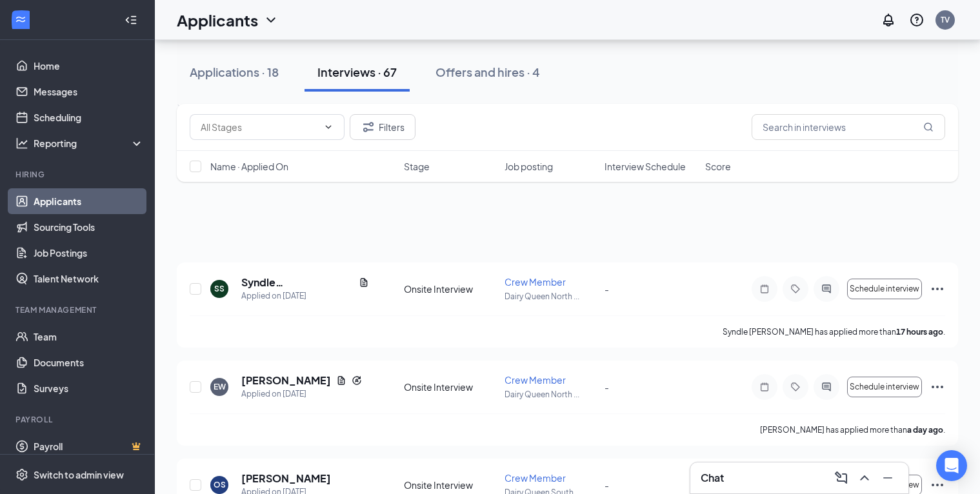 The width and height of the screenshot is (980, 494). What do you see at coordinates (712, 478) in the screenshot?
I see `h3: Chat` at bounding box center [712, 478].